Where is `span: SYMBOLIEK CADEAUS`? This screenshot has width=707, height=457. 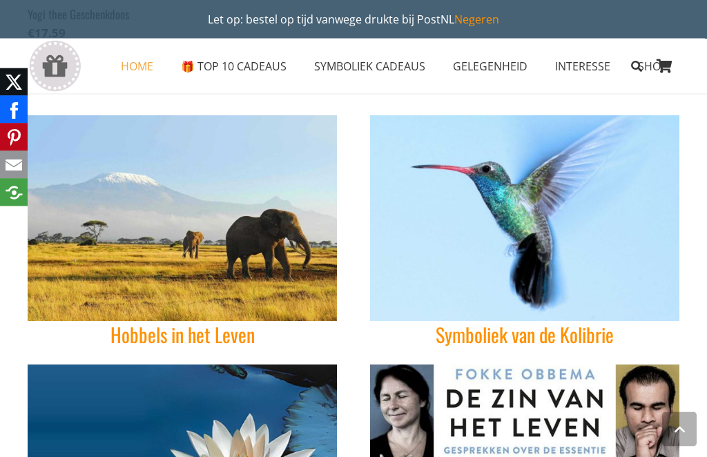
span: SYMBOLIEK CADEAUS is located at coordinates (369, 66).